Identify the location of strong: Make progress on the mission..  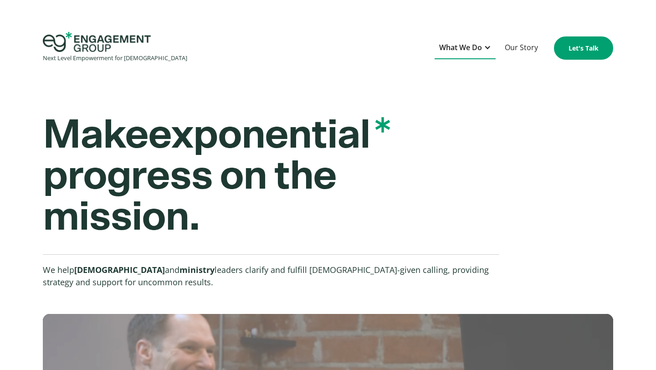
(216, 176).